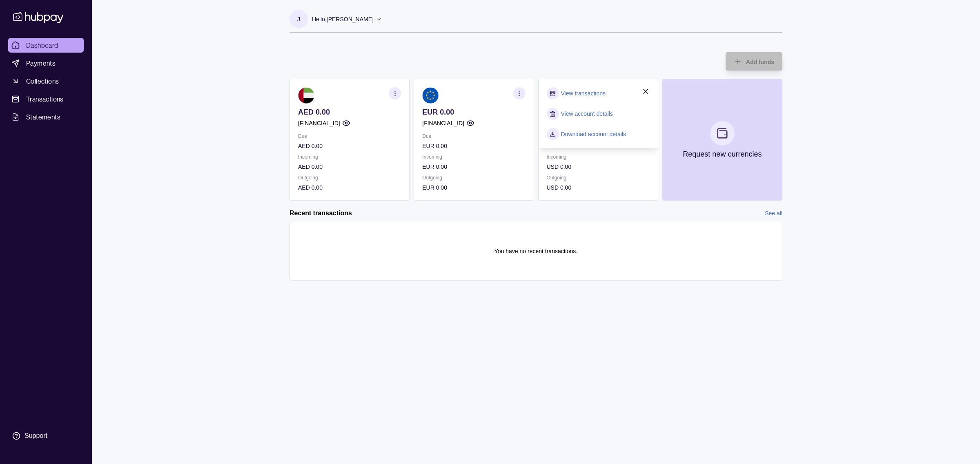  I want to click on a: View transactions, so click(583, 94).